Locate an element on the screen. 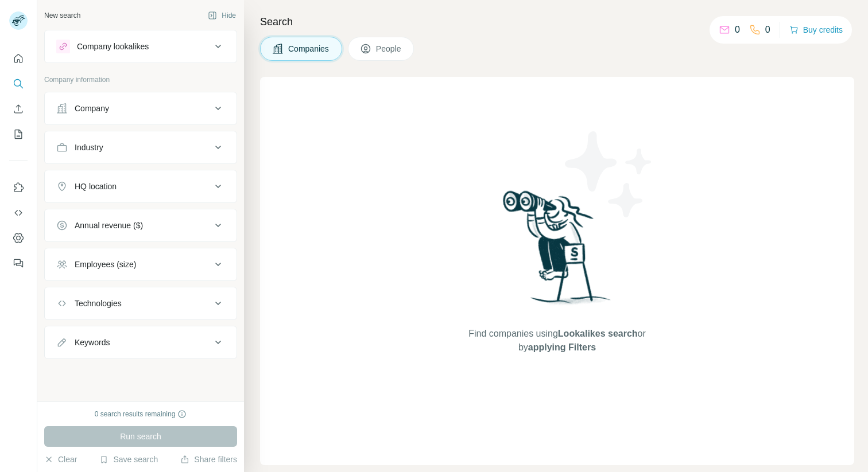  button: Buy credits is located at coordinates (816, 30).